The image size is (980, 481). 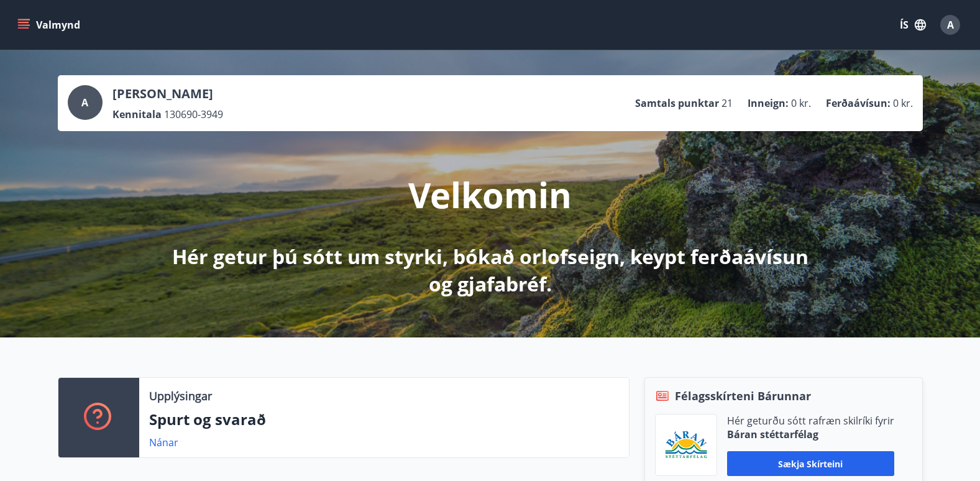 What do you see at coordinates (50, 25) in the screenshot?
I see `button: menu` at bounding box center [50, 25].